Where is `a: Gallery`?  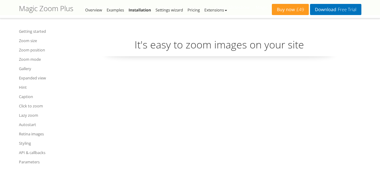
a: Gallery is located at coordinates (44, 68).